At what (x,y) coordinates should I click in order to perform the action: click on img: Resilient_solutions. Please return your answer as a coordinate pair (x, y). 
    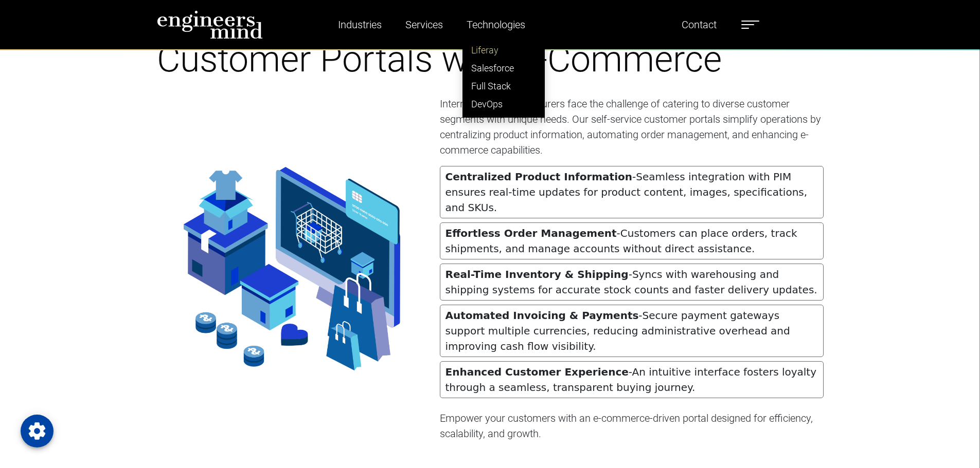
    Looking at the image, I should click on (292, 269).